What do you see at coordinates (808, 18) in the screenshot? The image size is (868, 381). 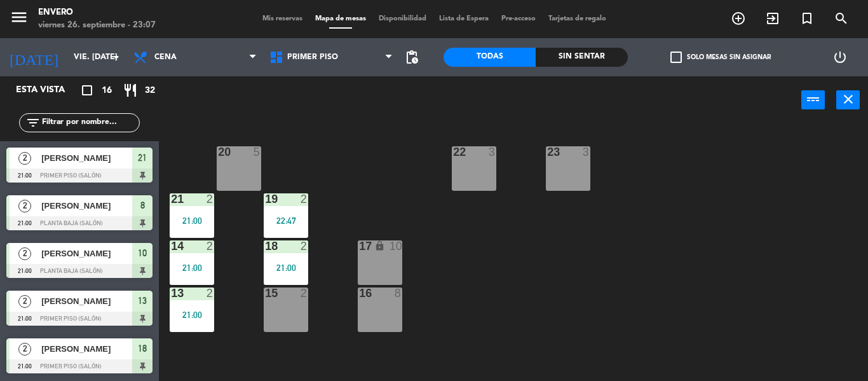 I see `i: turned_in_not` at bounding box center [808, 18].